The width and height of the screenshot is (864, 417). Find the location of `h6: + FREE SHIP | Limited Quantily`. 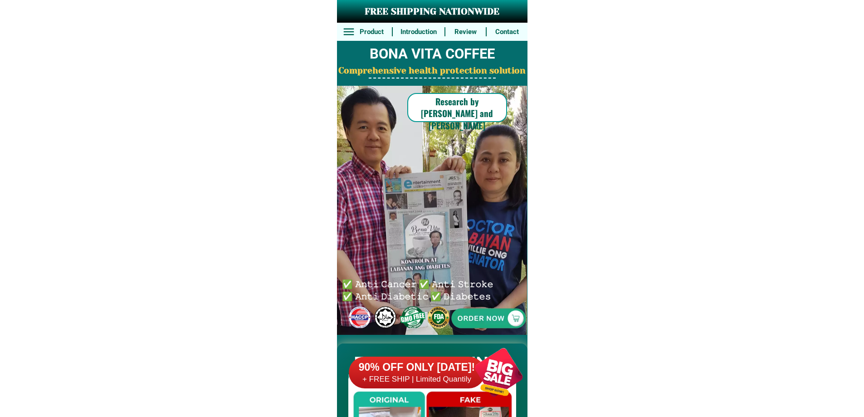

h6: + FREE SHIP | Limited Quantily is located at coordinates (417, 379).